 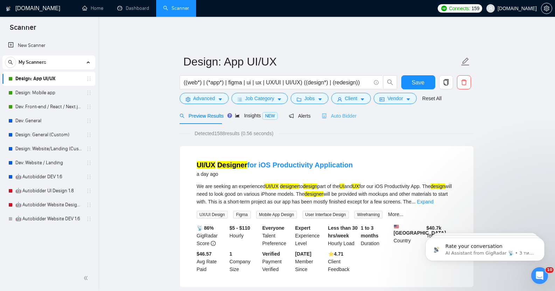 What do you see at coordinates (188, 99) in the screenshot?
I see `span: setting` at bounding box center [188, 99].